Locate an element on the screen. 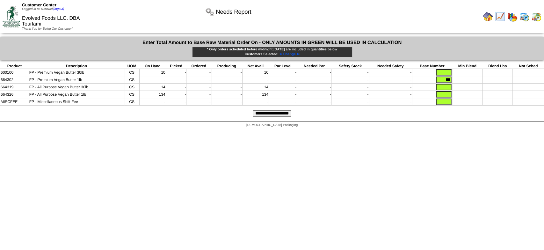  th: Min Blend is located at coordinates (467, 66).